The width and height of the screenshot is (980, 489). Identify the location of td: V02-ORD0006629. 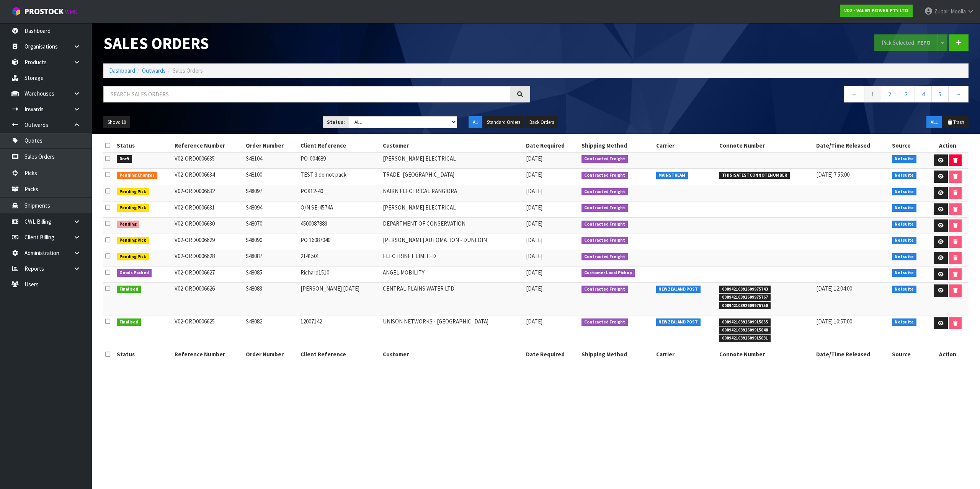
(208, 242).